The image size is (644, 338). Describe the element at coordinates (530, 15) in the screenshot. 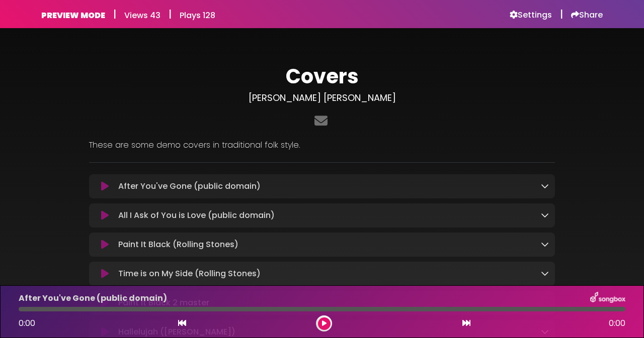

I see `h6: Settings` at that location.